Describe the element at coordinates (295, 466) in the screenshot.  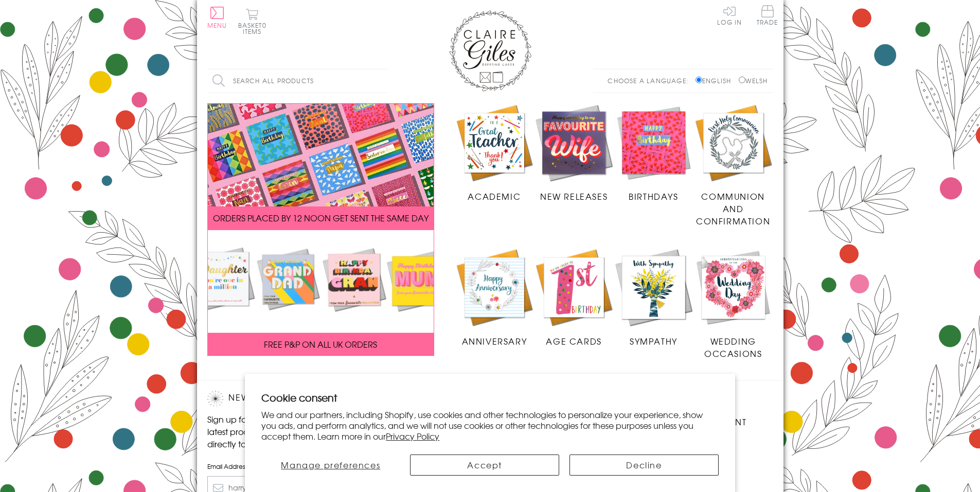
I see `label: Email Address` at that location.